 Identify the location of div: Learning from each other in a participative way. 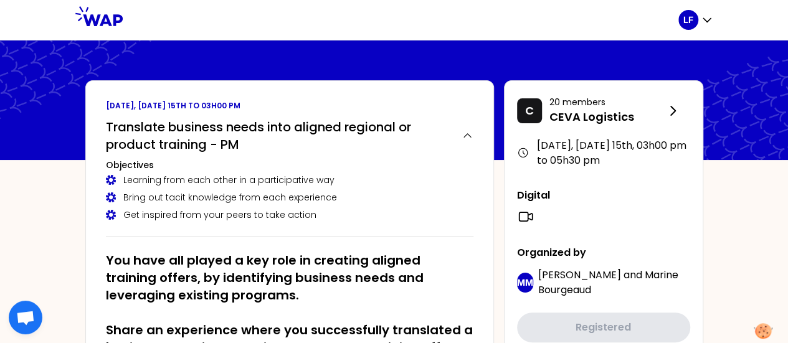
(290, 180).